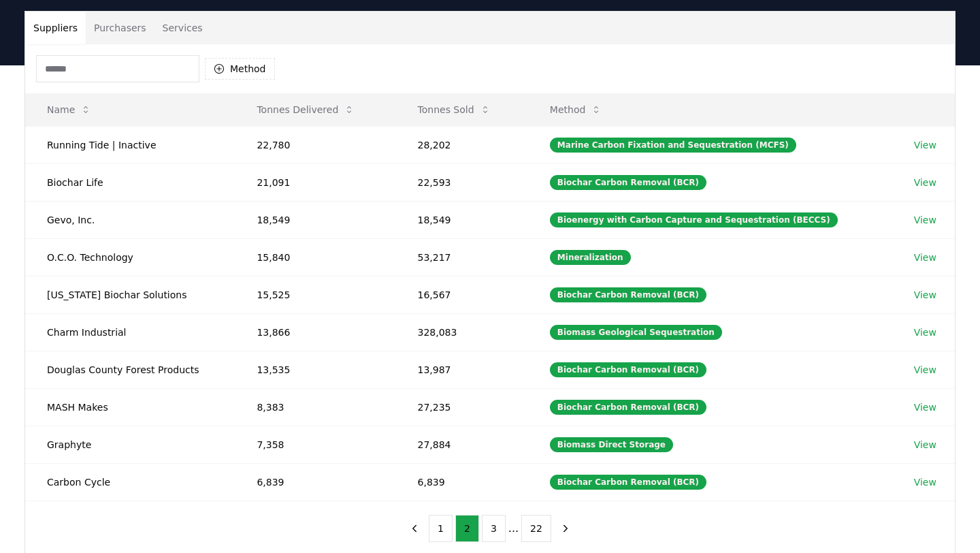  I want to click on td: Graphyte, so click(130, 444).